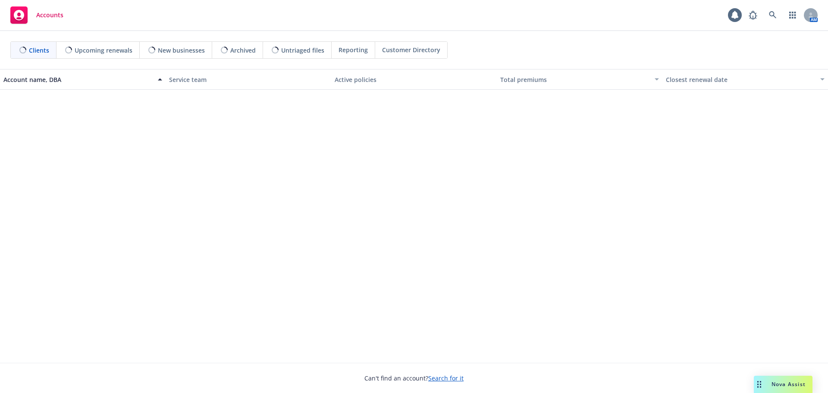  Describe the element at coordinates (575, 79) in the screenshot. I see `div: Total premiums` at that location.